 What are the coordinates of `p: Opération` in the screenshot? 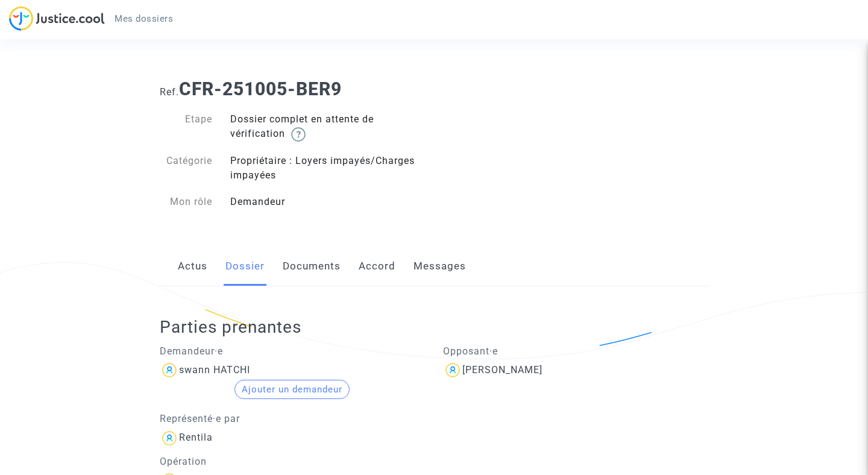 It's located at (292, 461).